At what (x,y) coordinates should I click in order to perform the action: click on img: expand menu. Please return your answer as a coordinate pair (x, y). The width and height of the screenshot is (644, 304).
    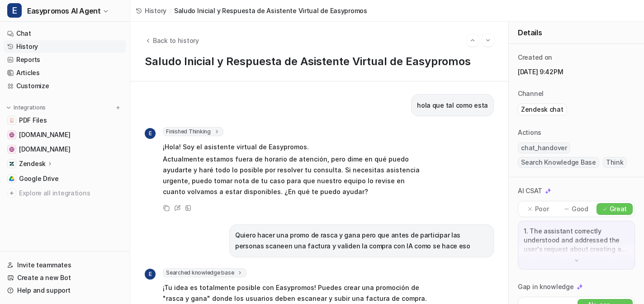
    Looking at the image, I should click on (9, 108).